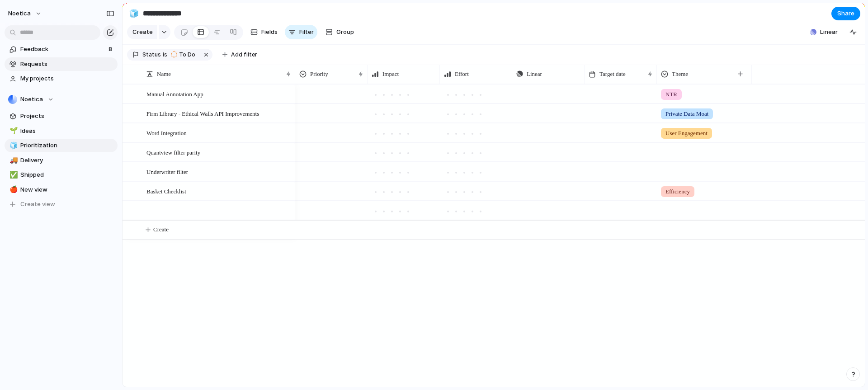 This screenshot has height=390, width=868. I want to click on span: Group, so click(345, 32).